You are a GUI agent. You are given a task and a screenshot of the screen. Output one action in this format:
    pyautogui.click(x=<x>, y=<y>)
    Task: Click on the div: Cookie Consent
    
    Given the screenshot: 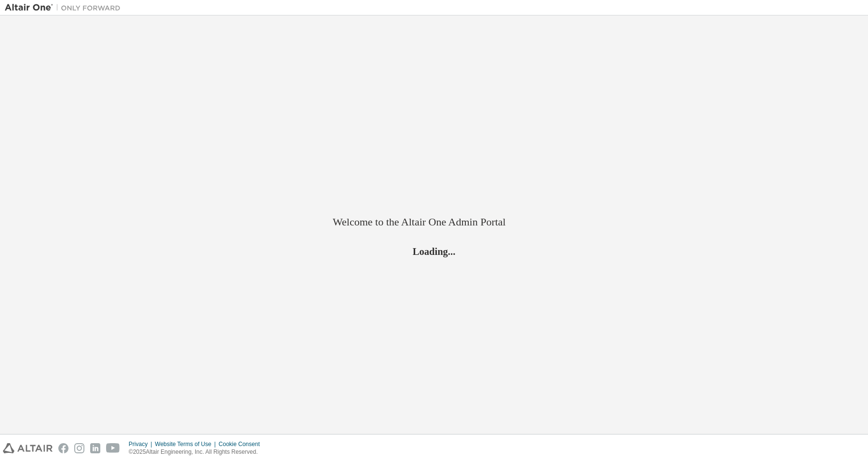 What is the action you would take?
    pyautogui.click(x=241, y=444)
    